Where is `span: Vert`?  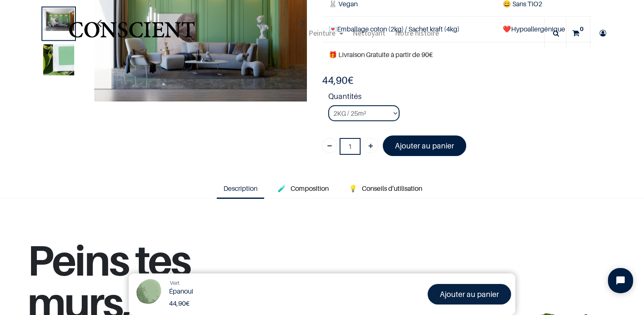 span: Vert is located at coordinates (175, 283).